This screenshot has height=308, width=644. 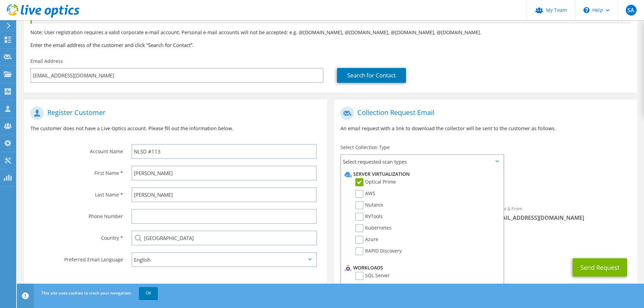 What do you see at coordinates (372, 76) in the screenshot?
I see `a: Search for Contact` at bounding box center [372, 76].